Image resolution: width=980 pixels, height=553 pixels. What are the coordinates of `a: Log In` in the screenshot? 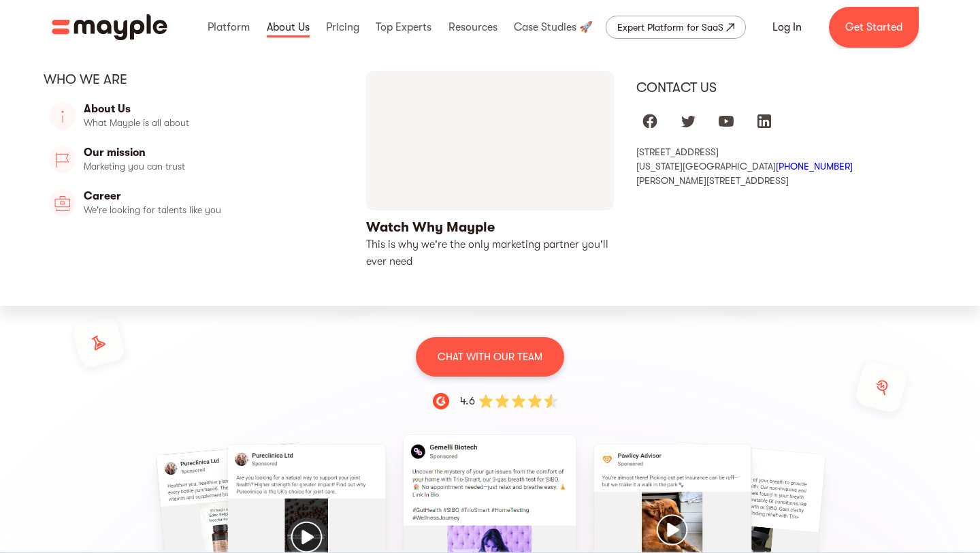 It's located at (787, 27).